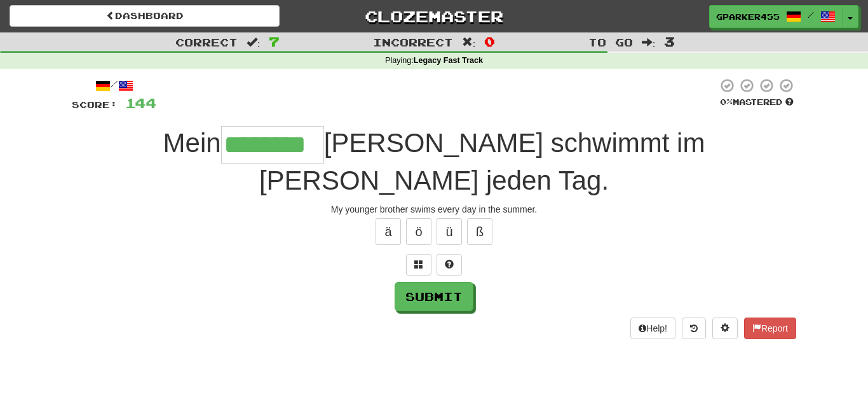  I want to click on span: 0, so click(490, 41).